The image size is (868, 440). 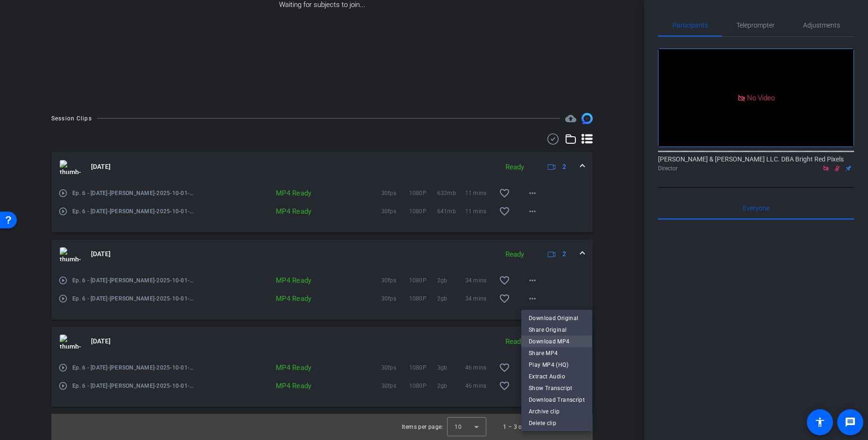 What do you see at coordinates (557, 354) in the screenshot?
I see `span: Share MP4` at bounding box center [557, 354].